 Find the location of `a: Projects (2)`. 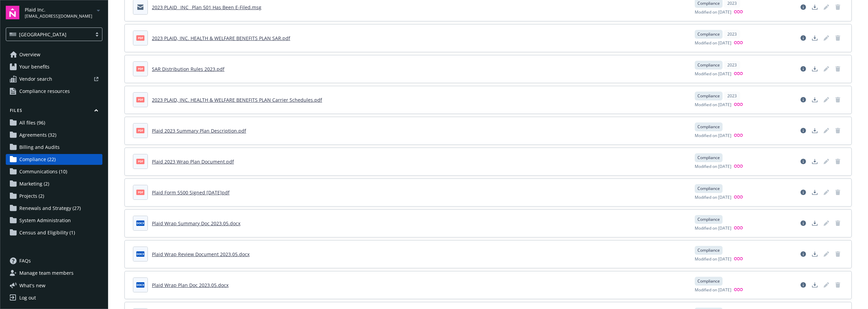

a: Projects (2) is located at coordinates (54, 196).